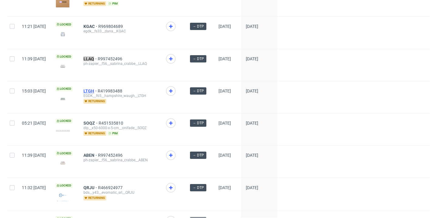  I want to click on span: ABEN, so click(91, 155).